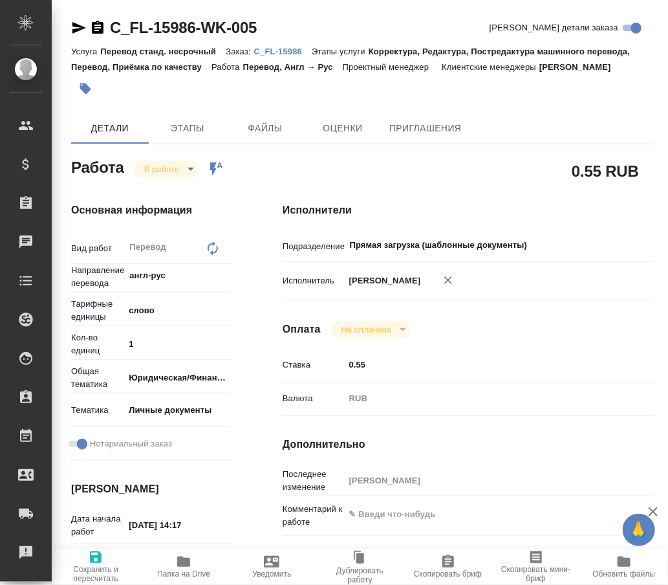  I want to click on p: Тематика, so click(98, 410).